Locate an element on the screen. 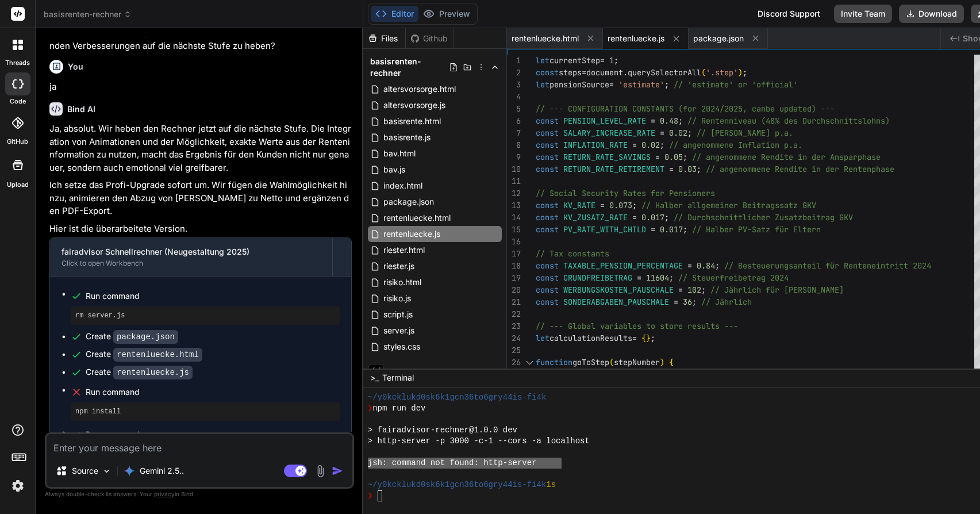 The height and width of the screenshot is (514, 980). span: 0.84 is located at coordinates (705, 265).